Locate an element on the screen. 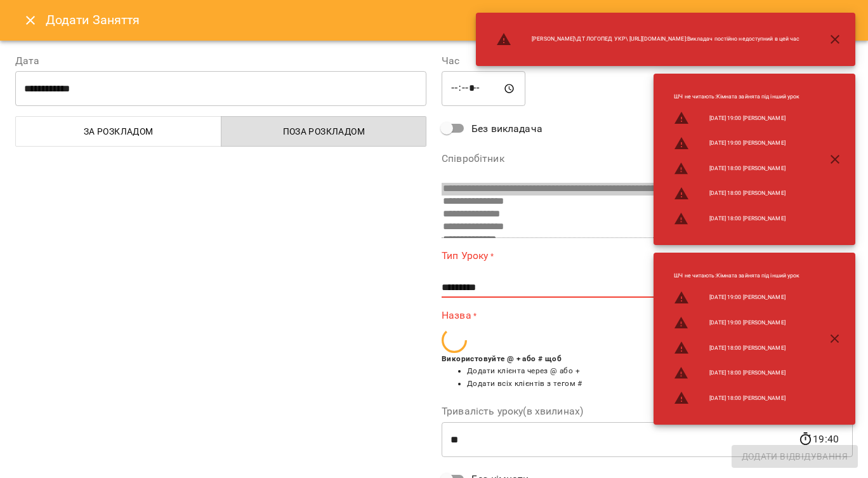  li: Додати всіх клієнтів з тегом # is located at coordinates (660, 384).